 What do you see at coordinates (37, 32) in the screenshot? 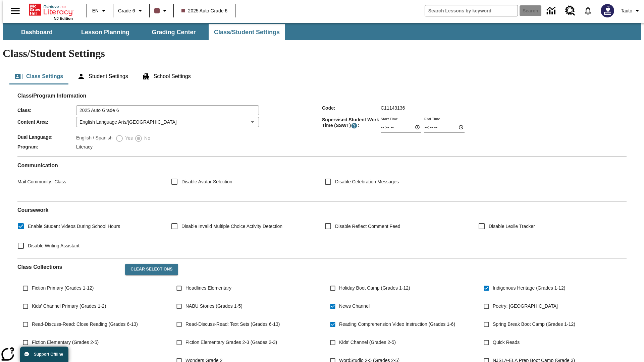
I see `button: Dashboard` at bounding box center [37, 32].